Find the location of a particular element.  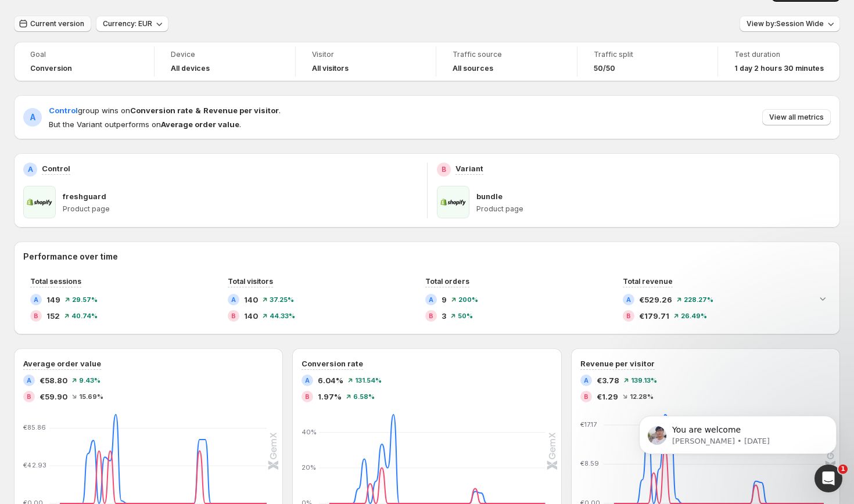

span: But the Variant outperforms on . is located at coordinates (165, 125).